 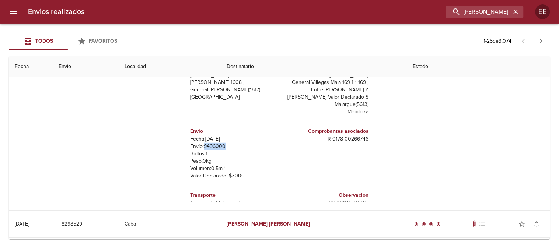 I want to click on button: 8298529, so click(x=72, y=224).